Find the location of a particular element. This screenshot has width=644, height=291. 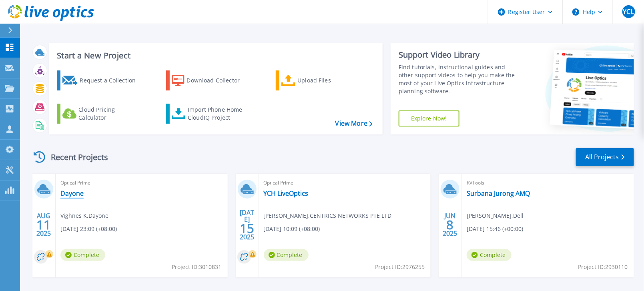

a: Cloud Pricing Calculator is located at coordinates (101, 114).